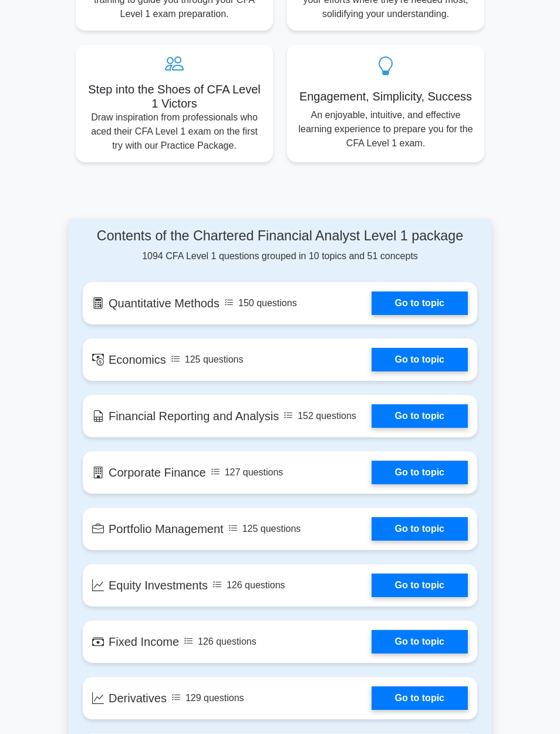 The height and width of the screenshot is (734, 560). Describe the element at coordinates (174, 132) in the screenshot. I see `p: Draw inspiration from professionals who aced their CFA Level 1 exam on the first try with our Pra...` at that location.